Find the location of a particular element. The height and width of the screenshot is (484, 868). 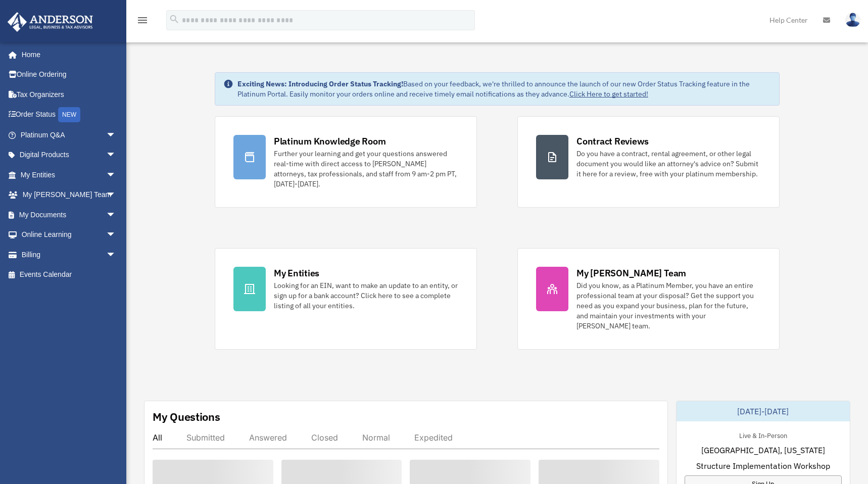

a: Digital Productsarrow_drop_down is located at coordinates (69, 156).